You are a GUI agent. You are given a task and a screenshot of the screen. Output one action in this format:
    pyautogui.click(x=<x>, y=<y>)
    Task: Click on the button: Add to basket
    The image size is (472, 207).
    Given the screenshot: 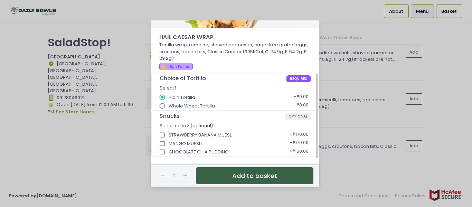 What is the action you would take?
    pyautogui.click(x=255, y=176)
    